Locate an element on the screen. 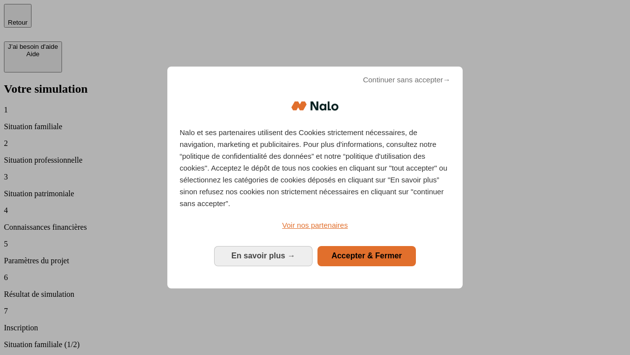  div: Bienvenue chez Nalo Gestion du consentement is located at coordinates (315, 177).